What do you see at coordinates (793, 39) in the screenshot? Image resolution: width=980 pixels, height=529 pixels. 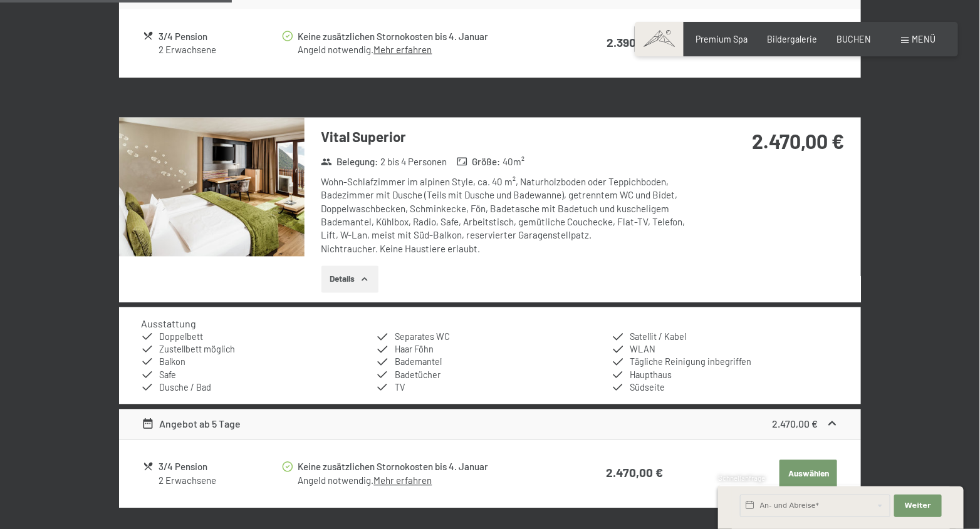 I see `span: Bildergalerie` at bounding box center [793, 39].